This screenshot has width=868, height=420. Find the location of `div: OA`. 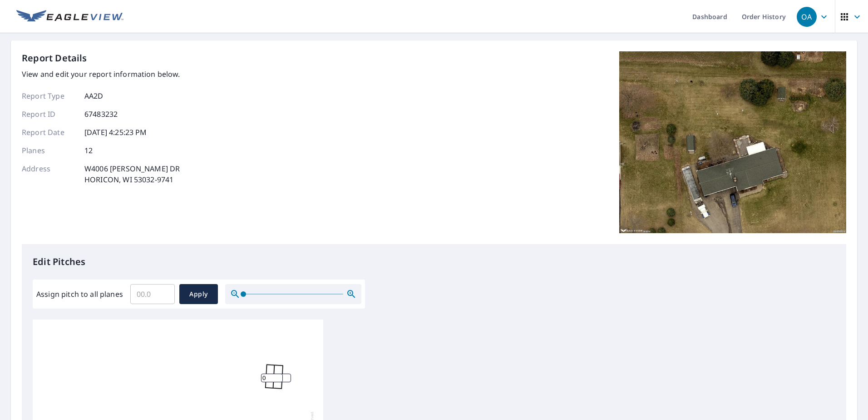

div: OA is located at coordinates (806, 16).